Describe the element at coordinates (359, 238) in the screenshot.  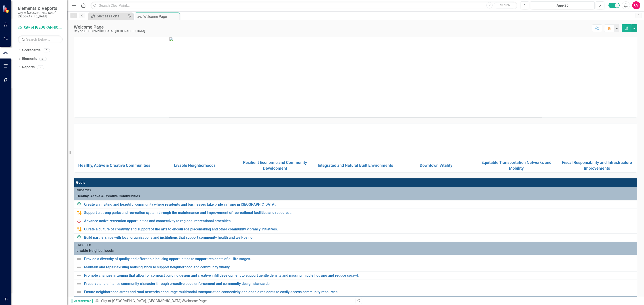
I see `a: Build partnerships with local organizations and institutions that support community health and we...` at that location.